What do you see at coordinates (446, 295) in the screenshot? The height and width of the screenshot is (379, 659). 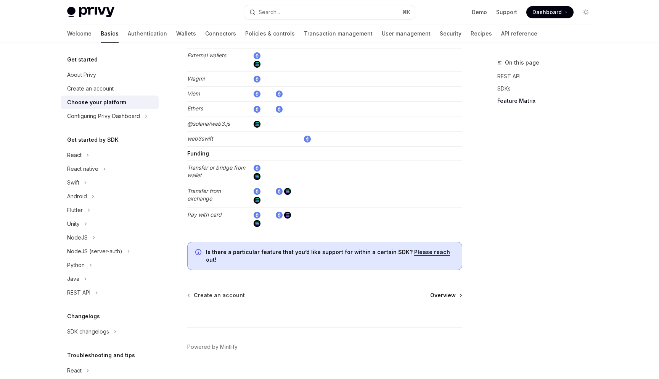 I see `a: Overview` at bounding box center [446, 295].